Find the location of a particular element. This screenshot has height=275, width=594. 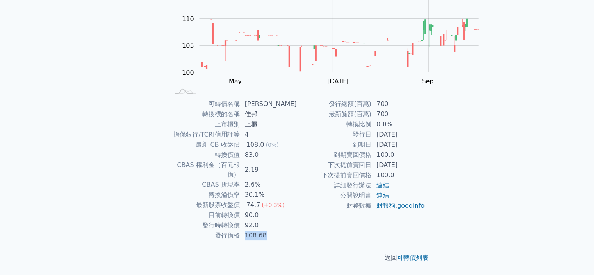

td: 到期賣回價格 is located at coordinates (334, 155).